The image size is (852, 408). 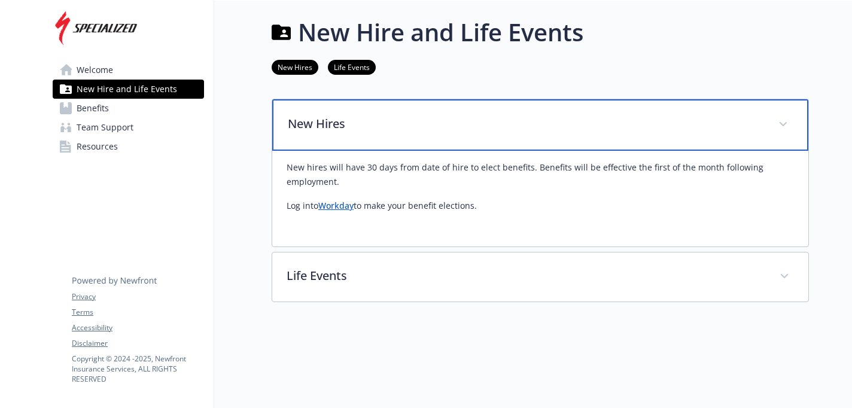 I want to click on span: Welcome, so click(x=94, y=70).